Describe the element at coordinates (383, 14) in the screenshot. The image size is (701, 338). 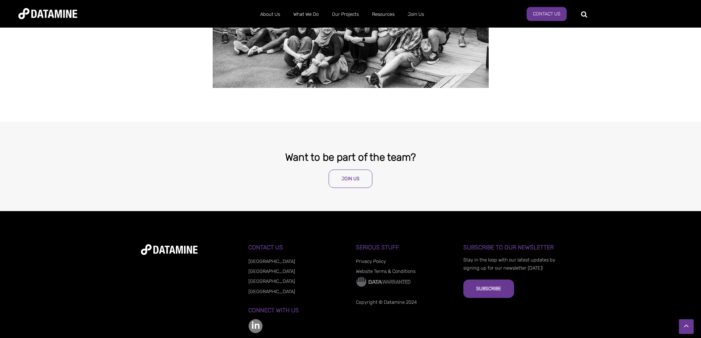
I see `a: Resources` at that location.